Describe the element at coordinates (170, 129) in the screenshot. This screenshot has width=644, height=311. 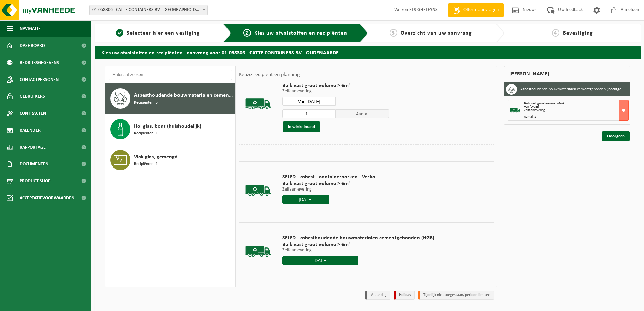
I see `button: Hol glas, bont (huishoudelijk) Recipiënten: 1` at that location.